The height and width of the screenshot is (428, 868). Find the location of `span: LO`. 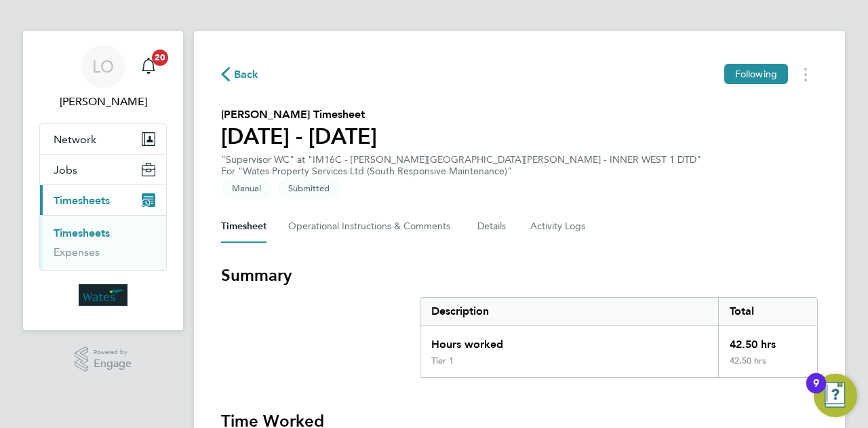

span: LO is located at coordinates (103, 66).